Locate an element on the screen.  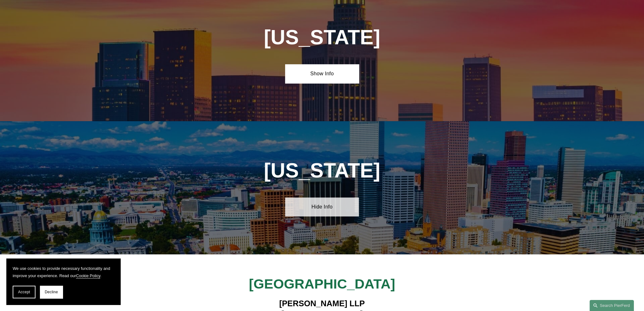
section: Cookie banner is located at coordinates (63, 282).